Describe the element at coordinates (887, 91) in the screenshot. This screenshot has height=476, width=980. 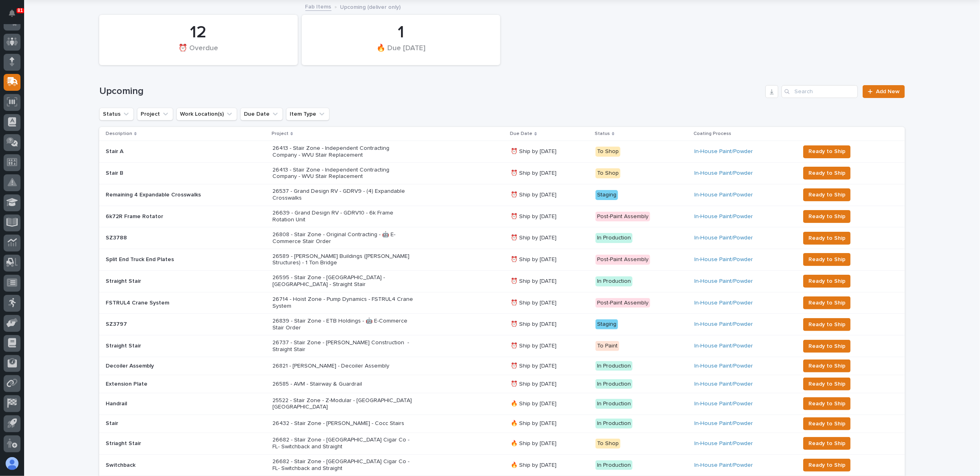
I see `span: Add New` at that location.